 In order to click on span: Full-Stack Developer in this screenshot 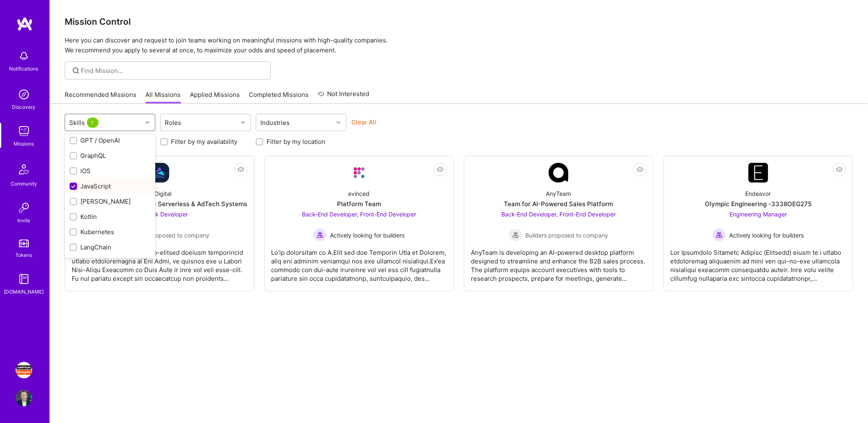, I will do `click(159, 214)`.